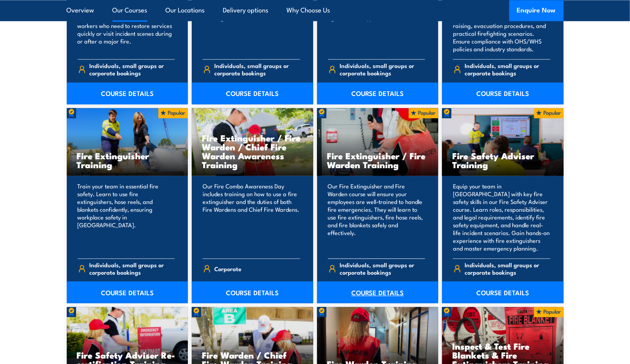 The width and height of the screenshot is (630, 364). I want to click on p: Train your team in essential fire safety. Learn to use fire extinguishers, hose reels, and blanke..., so click(127, 217).